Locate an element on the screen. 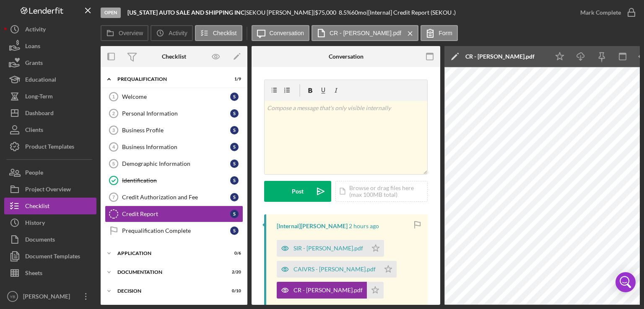  div: Identification is located at coordinates (176, 181).